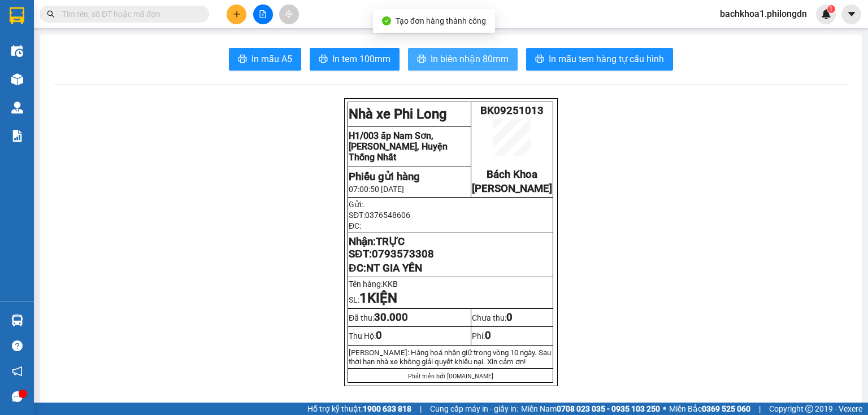  I want to click on span: Bách Khoa, so click(512, 174).